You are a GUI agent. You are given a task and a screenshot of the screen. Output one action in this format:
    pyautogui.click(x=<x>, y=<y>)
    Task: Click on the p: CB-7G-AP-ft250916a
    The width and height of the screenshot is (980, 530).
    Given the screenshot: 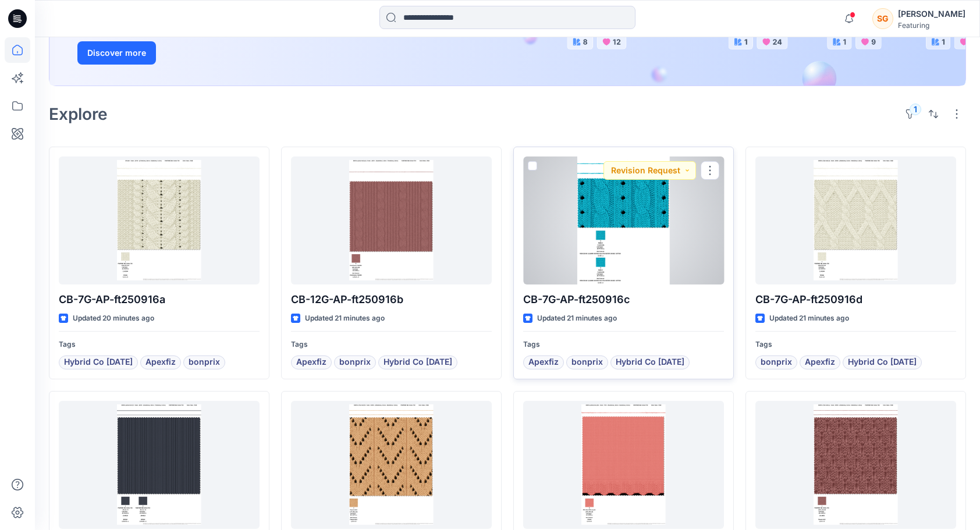 What is the action you would take?
    pyautogui.click(x=159, y=299)
    